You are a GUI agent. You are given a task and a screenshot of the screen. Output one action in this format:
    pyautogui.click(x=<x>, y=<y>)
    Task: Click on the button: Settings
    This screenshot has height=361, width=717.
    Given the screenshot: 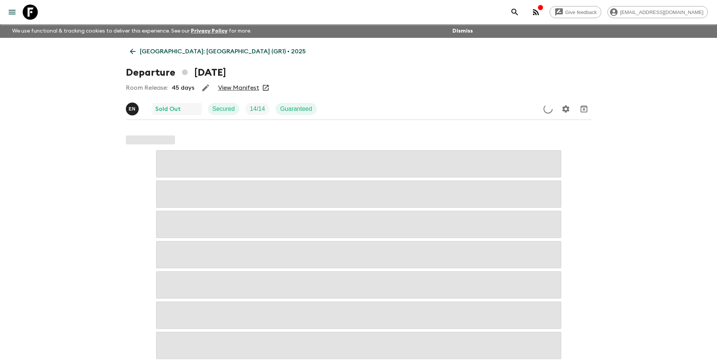 What is the action you would take?
    pyautogui.click(x=566, y=109)
    